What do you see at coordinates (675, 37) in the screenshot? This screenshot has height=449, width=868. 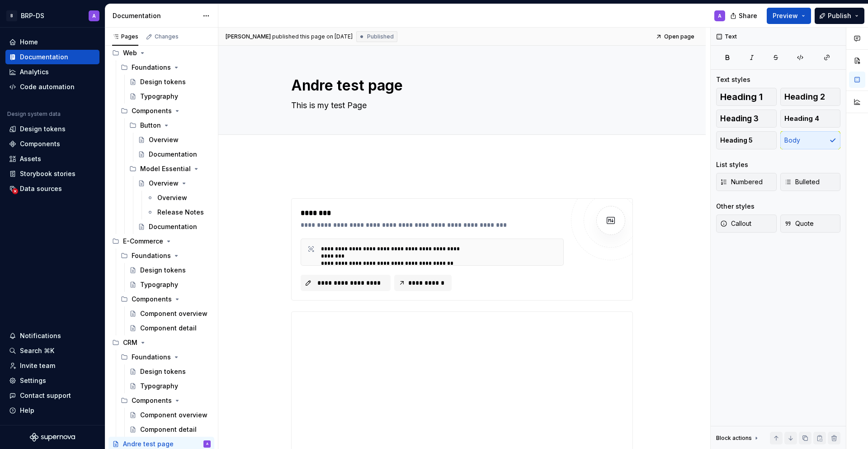 I see `a: Open page` at bounding box center [675, 37].